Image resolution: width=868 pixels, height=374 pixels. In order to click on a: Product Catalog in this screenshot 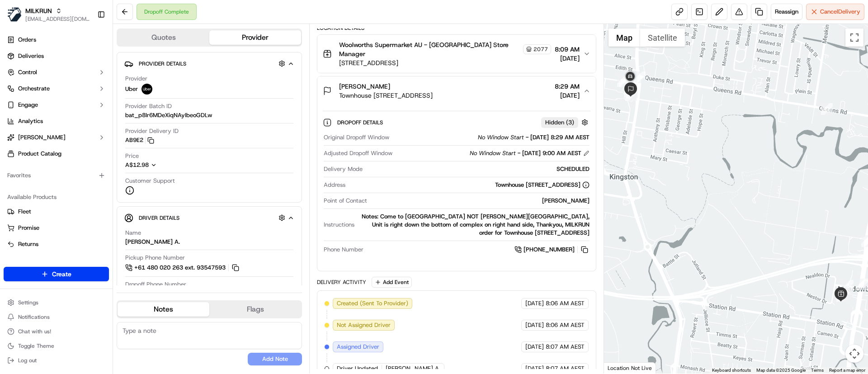, I will do `click(56, 154)`.